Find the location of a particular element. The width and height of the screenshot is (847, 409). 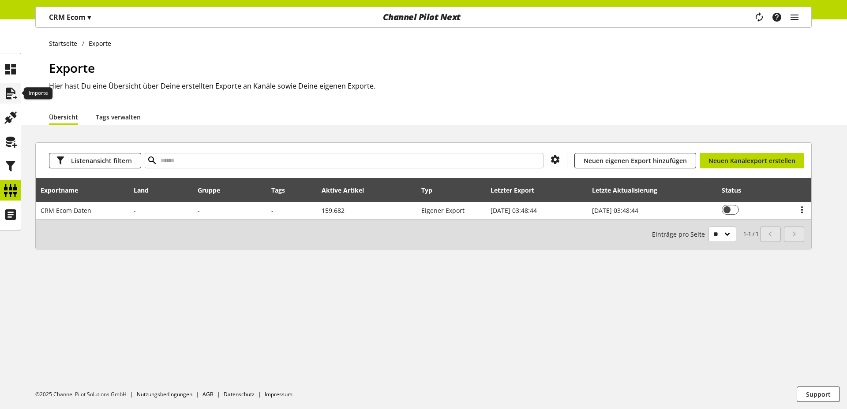

div: Tags is located at coordinates (278, 190).